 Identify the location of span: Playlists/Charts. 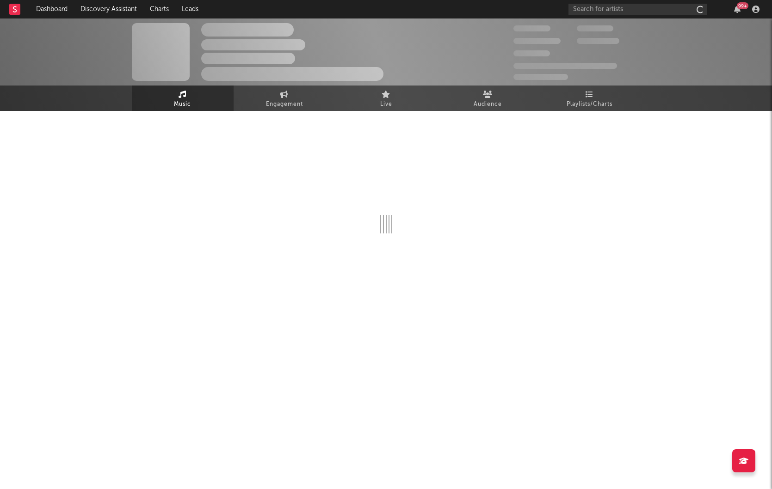
(589, 105).